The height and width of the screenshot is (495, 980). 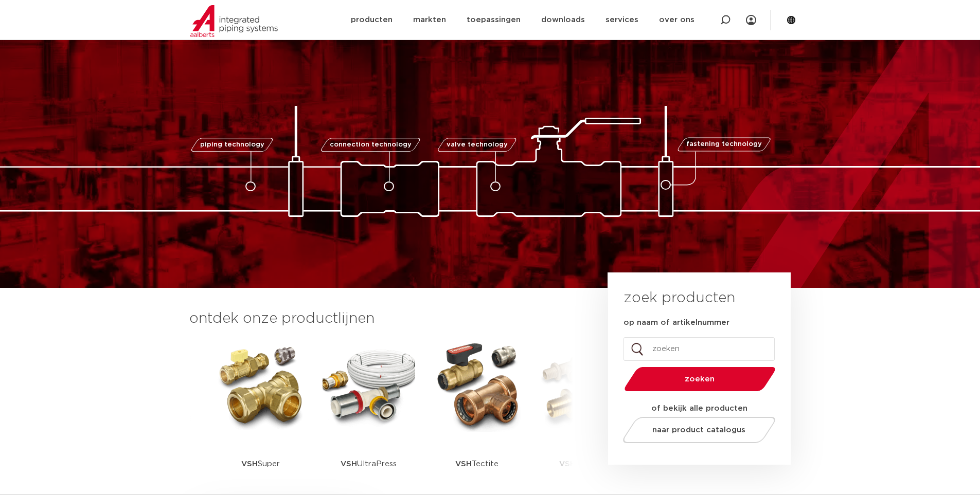 I want to click on span: naar product catalogus, so click(x=699, y=430).